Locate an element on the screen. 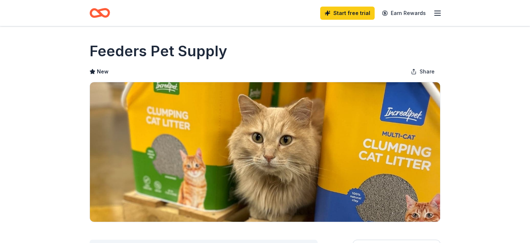 This screenshot has width=530, height=243. a: Home is located at coordinates (100, 13).